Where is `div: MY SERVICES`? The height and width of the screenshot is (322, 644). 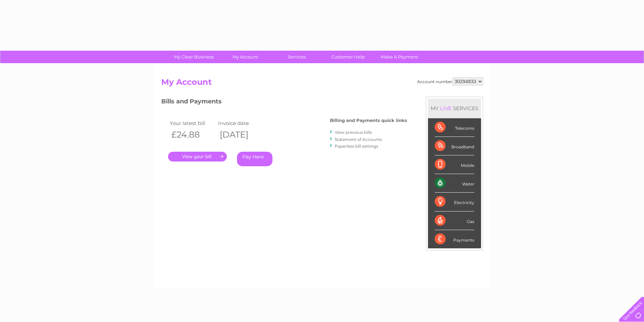
div: MY SERVICES is located at coordinates (454, 108).